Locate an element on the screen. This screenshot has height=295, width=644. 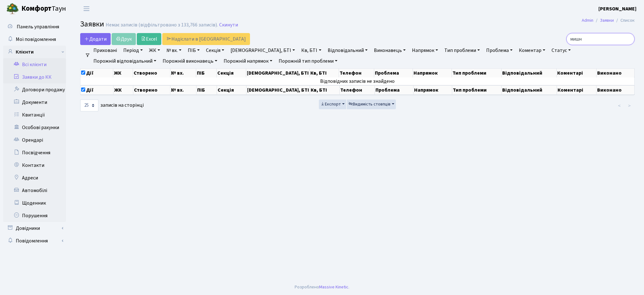
a: Період is located at coordinates (133, 50).